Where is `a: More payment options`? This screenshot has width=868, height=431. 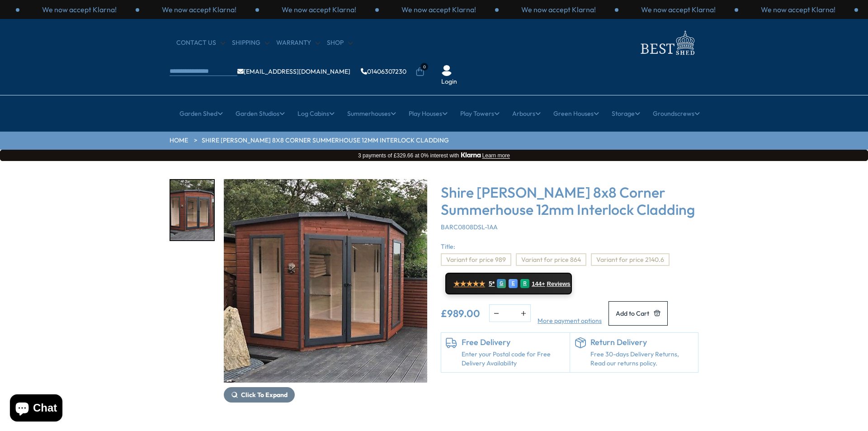
a: More payment options is located at coordinates (569, 321).